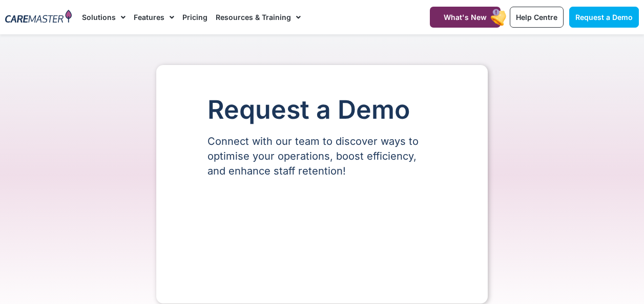 Image resolution: width=644 pixels, height=304 pixels. I want to click on p: Connect with our team to discover ways to optimise your operations, boost efficiency, and enhance..., so click(322, 156).